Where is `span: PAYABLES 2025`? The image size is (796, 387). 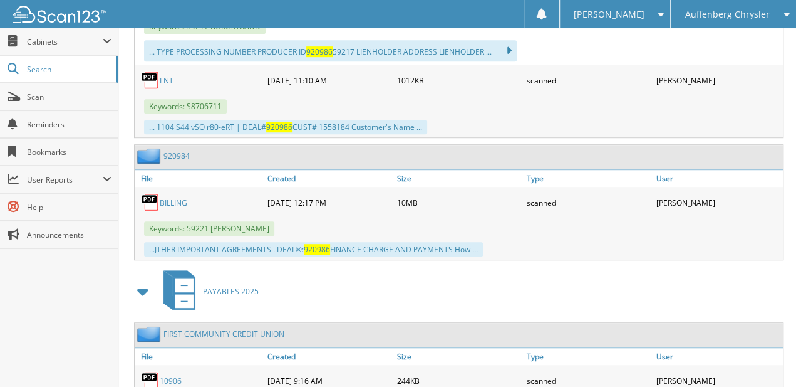
span: PAYABLES 2025 is located at coordinates (231, 291).